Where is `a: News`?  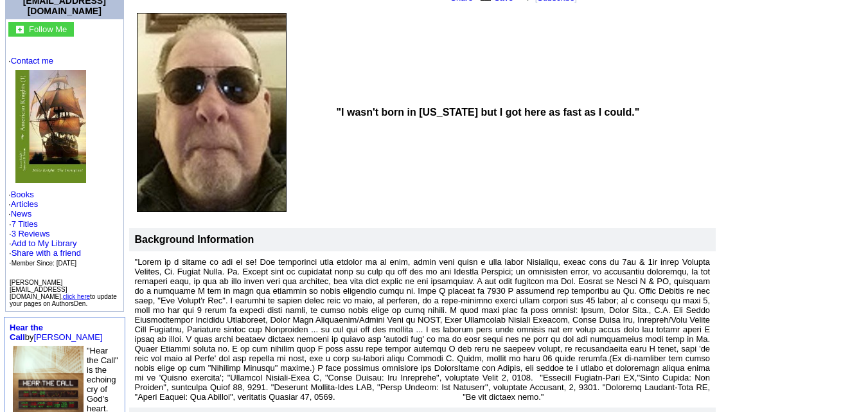 a: News is located at coordinates (21, 213).